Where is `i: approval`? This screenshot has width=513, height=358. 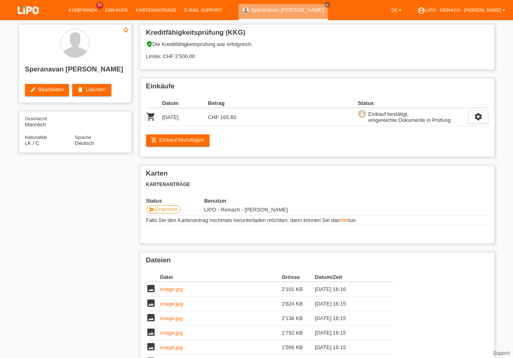
i: approval is located at coordinates (362, 113).